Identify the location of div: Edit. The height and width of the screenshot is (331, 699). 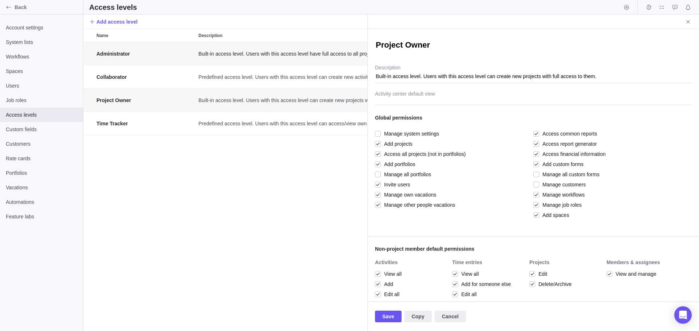
(566, 274).